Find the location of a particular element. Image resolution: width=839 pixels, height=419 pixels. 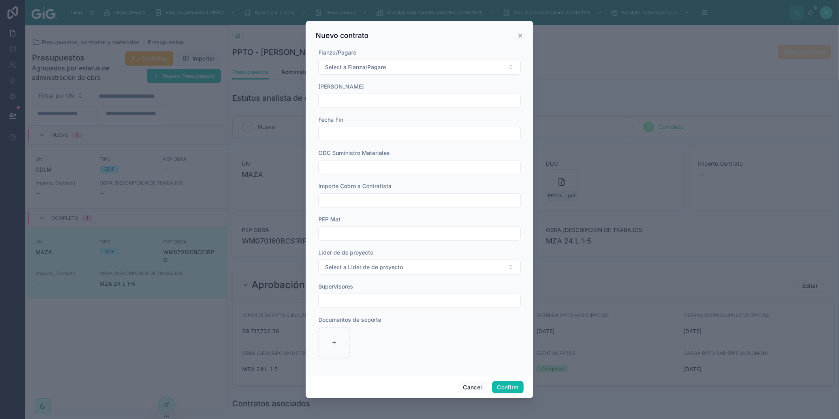

span: Select a Fianza/Pagare is located at coordinates (355, 67).